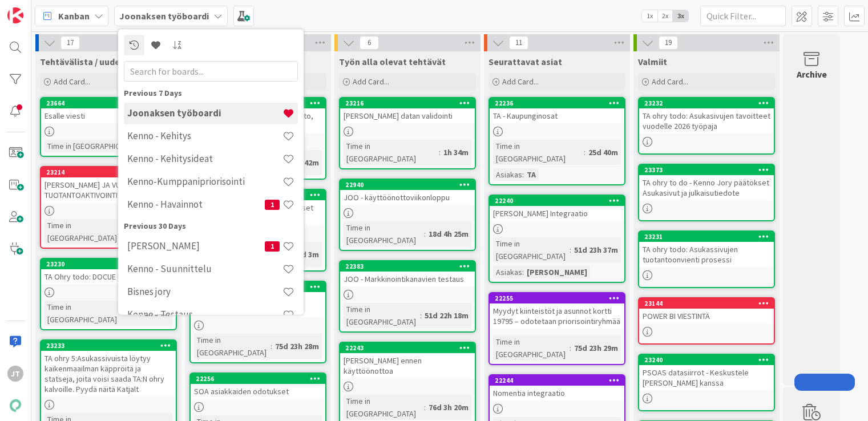 Image resolution: width=868 pixels, height=421 pixels. Describe the element at coordinates (110, 264) in the screenshot. I see `div: 23230` at that location.